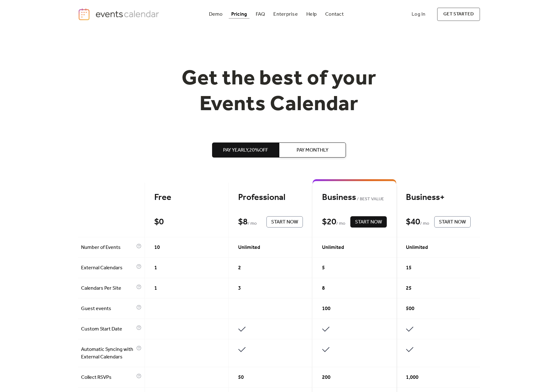 This screenshot has width=558, height=392. Describe the element at coordinates (279, 92) in the screenshot. I see `h1: Get the best of your Events Calendar` at that location.